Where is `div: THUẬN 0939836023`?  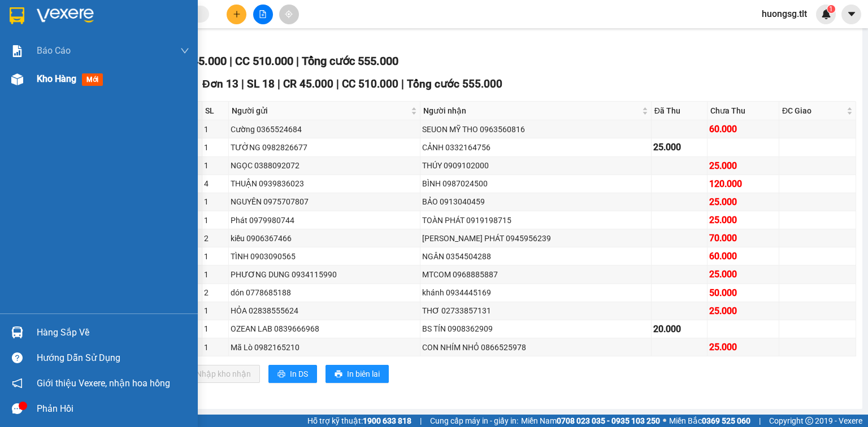 div: THUẬN 0939836023 is located at coordinates (324, 184).